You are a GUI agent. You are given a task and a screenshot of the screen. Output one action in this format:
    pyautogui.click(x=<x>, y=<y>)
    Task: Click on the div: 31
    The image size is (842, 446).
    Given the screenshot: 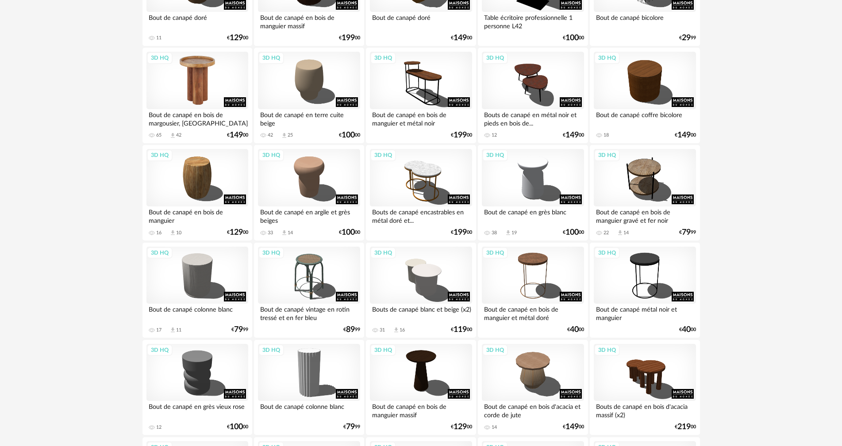 What is the action you would take?
    pyautogui.click(x=382, y=331)
    